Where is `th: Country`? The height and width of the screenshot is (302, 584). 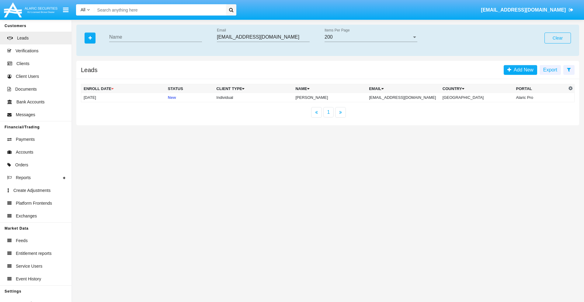
th: Country is located at coordinates (477, 89).